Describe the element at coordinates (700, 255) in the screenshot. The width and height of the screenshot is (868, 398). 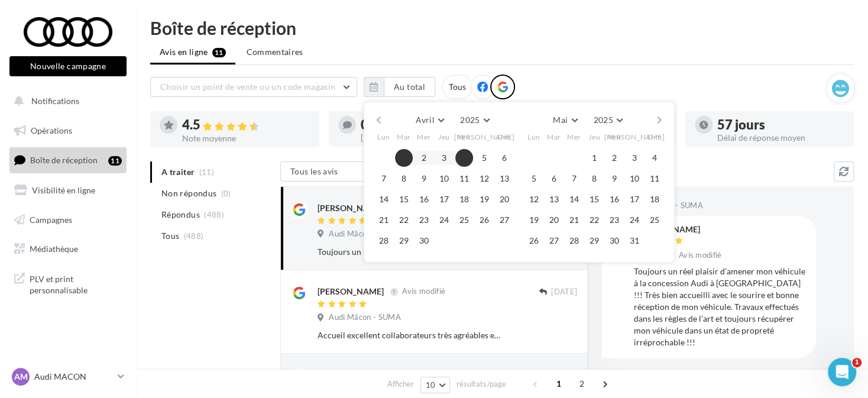
I see `span: Avis modifié` at that location.